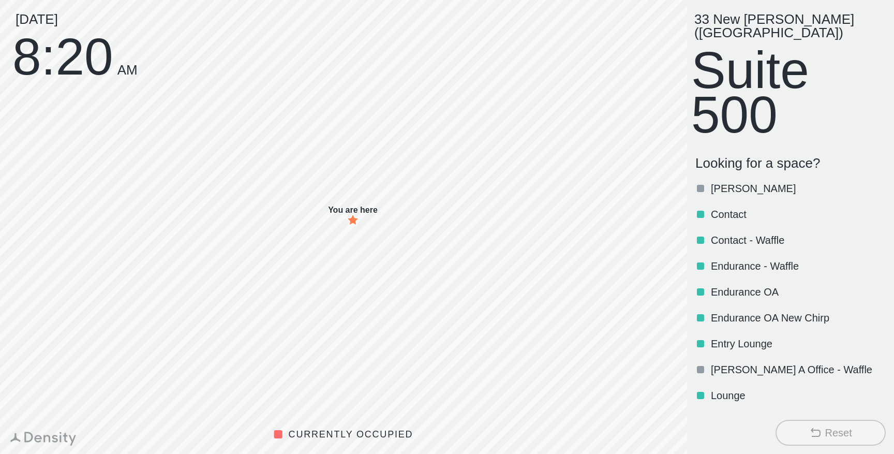 This screenshot has height=454, width=894. What do you see at coordinates (797, 395) in the screenshot?
I see `p: Lounge` at bounding box center [797, 395].